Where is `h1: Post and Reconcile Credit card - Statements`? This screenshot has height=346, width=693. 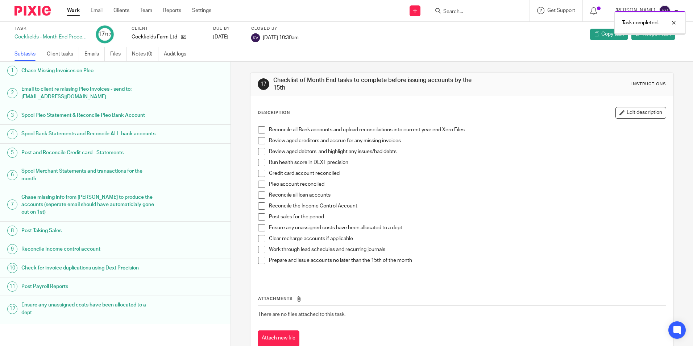 h1: Post and Reconcile Credit card - Statements is located at coordinates (89, 153).